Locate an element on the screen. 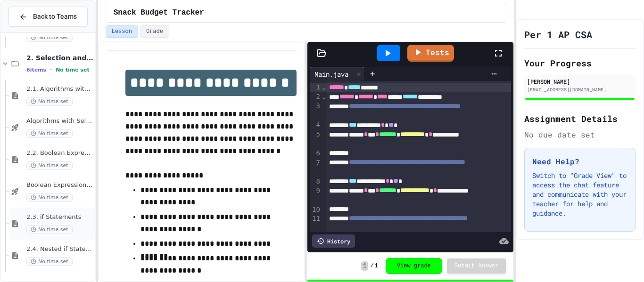  span: Boolean Expressions - Quiz is located at coordinates (60, 185).